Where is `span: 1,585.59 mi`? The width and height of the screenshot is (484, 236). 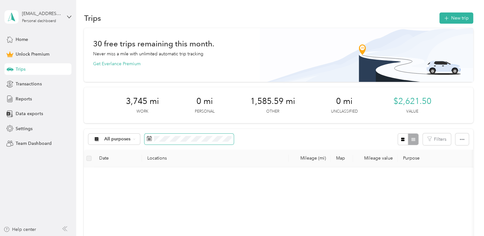 span: 1,585.59 mi is located at coordinates (273, 101).